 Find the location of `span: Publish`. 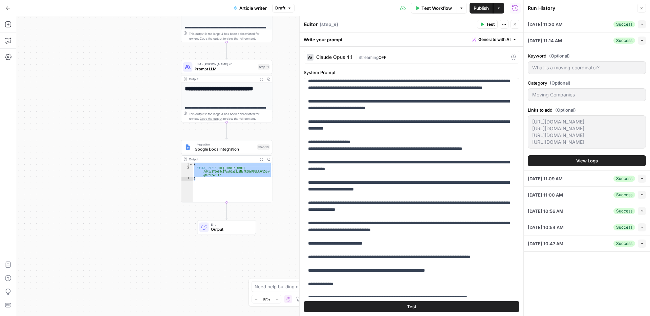

span: Publish is located at coordinates (481, 8).